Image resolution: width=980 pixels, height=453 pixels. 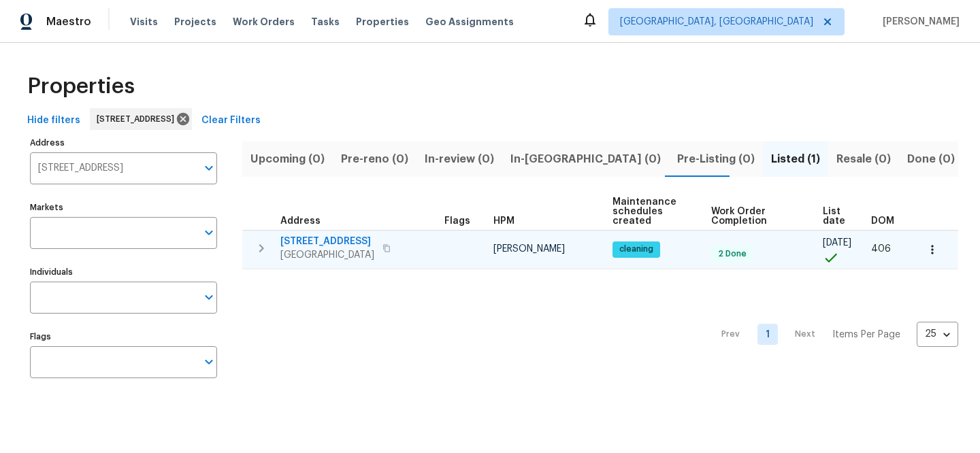 What do you see at coordinates (264, 22) in the screenshot?
I see `span: Work Orders` at bounding box center [264, 22].